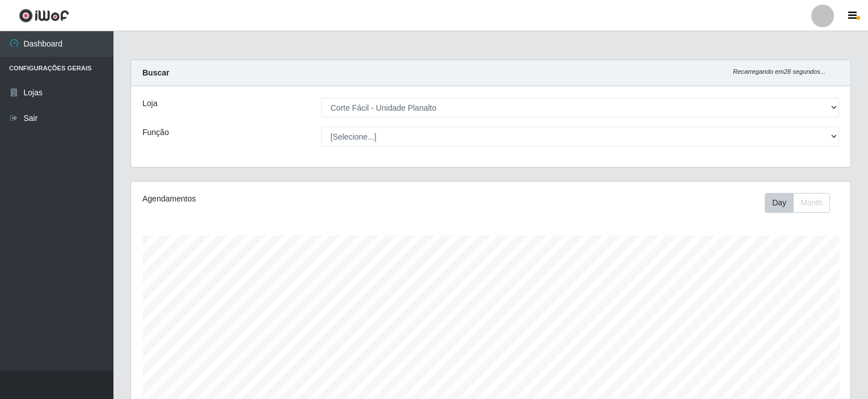 The width and height of the screenshot is (868, 399). Describe the element at coordinates (150, 103) in the screenshot. I see `label: Loja` at that location.